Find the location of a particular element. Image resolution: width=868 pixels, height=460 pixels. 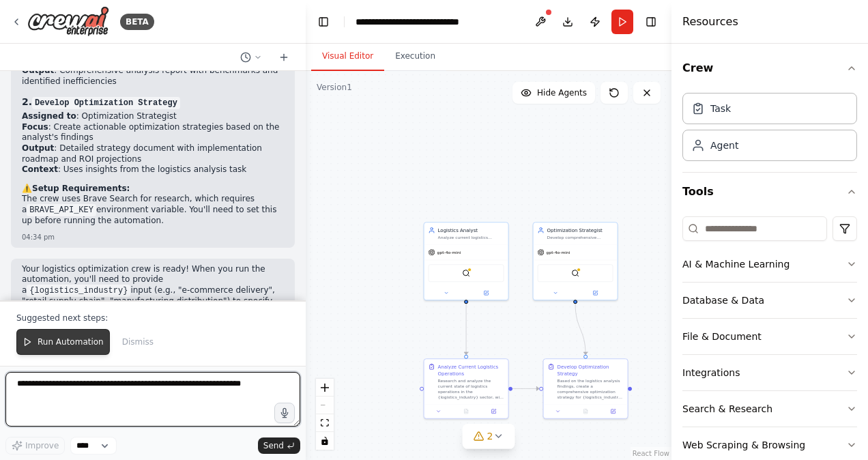

div: AI & Machine Learning is located at coordinates (736, 264).